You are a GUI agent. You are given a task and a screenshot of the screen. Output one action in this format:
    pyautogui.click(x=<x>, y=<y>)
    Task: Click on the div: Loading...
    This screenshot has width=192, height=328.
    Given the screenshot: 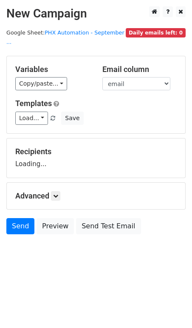 What is the action you would take?
    pyautogui.click(x=96, y=158)
    